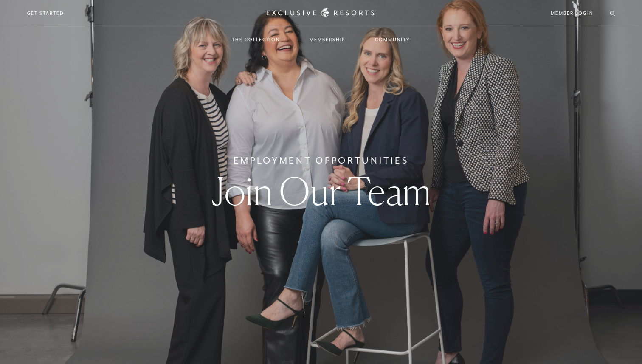 The width and height of the screenshot is (642, 364). What do you see at coordinates (327, 39) in the screenshot?
I see `a: Membership` at bounding box center [327, 39].